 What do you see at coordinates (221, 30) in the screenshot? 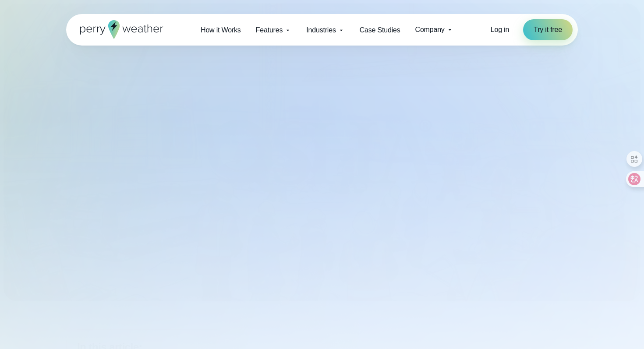
I see `span: How it Works` at bounding box center [221, 30].